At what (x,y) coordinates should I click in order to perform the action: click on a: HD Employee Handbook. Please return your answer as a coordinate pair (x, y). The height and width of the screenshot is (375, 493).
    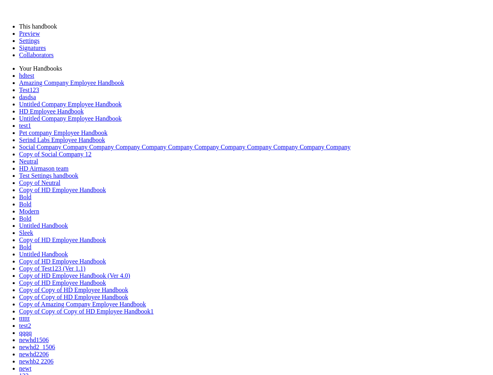
    Looking at the image, I should click on (51, 111).